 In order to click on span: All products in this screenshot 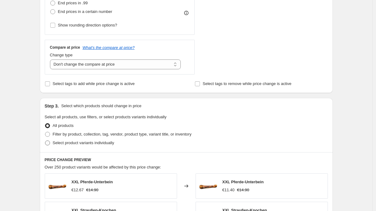, I will do `click(63, 126)`.